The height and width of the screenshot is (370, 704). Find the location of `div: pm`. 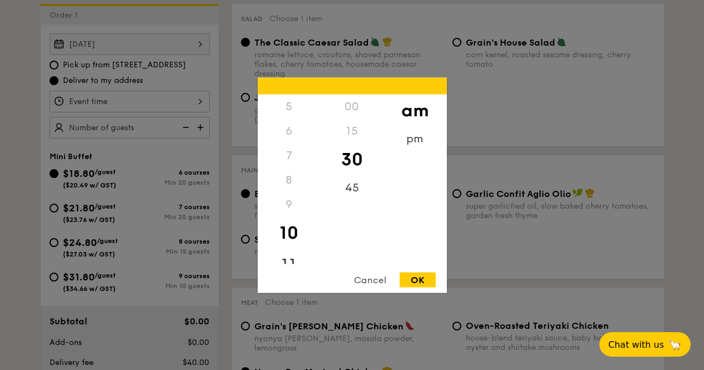

div: pm is located at coordinates (415, 139).